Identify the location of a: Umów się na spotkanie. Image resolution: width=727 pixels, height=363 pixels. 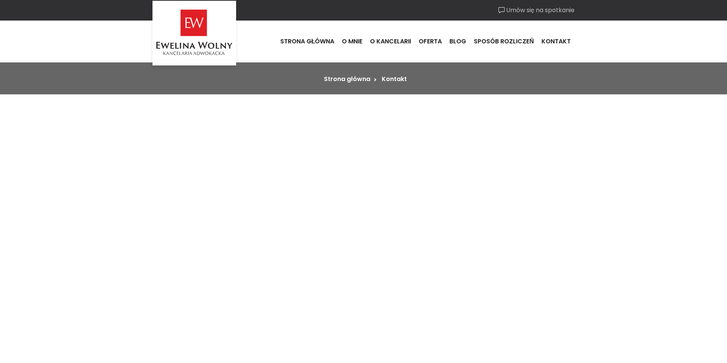
(536, 10).